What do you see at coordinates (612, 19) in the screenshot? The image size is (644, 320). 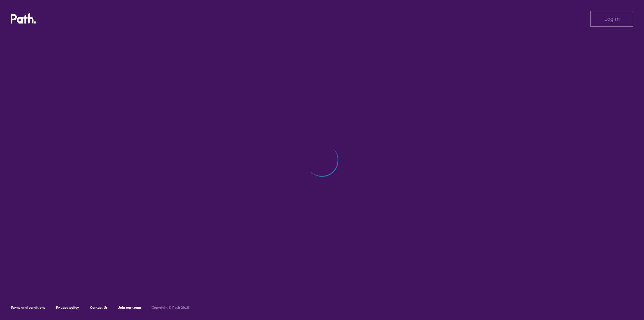 I see `button: Log in` at bounding box center [612, 19].